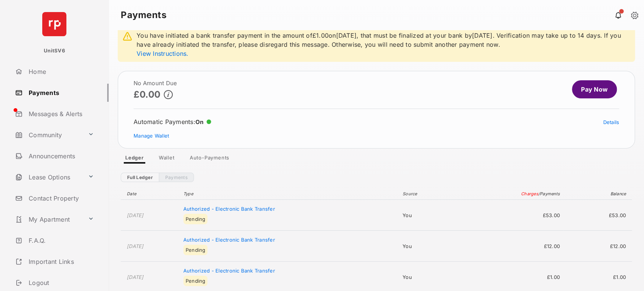  I want to click on a: My Apartment, so click(48, 219).